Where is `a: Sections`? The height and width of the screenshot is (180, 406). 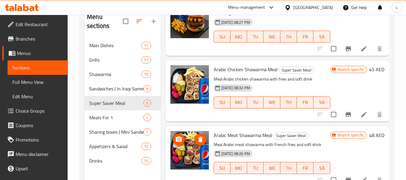 a: Sections is located at coordinates (38, 68).